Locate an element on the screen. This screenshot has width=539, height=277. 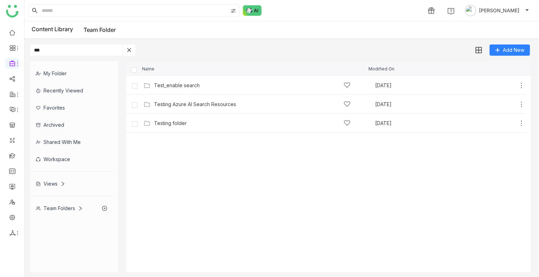
div: Archived is located at coordinates (71, 125).